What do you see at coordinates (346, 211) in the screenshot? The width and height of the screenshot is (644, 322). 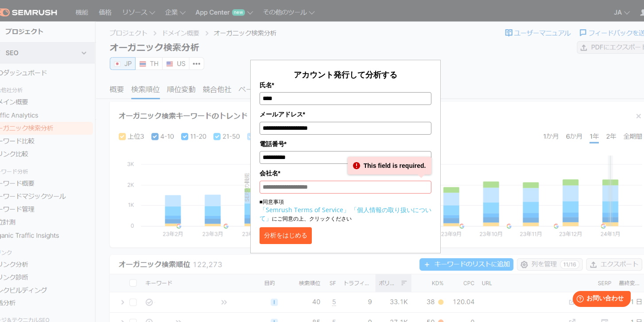 I see `p: ■同意事項 にご同意の上、クリックください` at bounding box center [346, 211].